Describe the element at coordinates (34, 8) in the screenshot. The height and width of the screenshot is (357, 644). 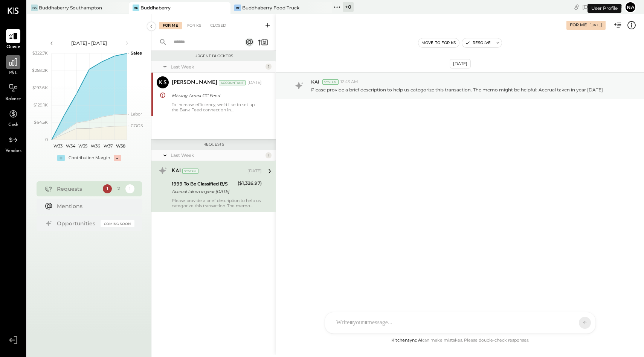
I see `div: BS` at that location.